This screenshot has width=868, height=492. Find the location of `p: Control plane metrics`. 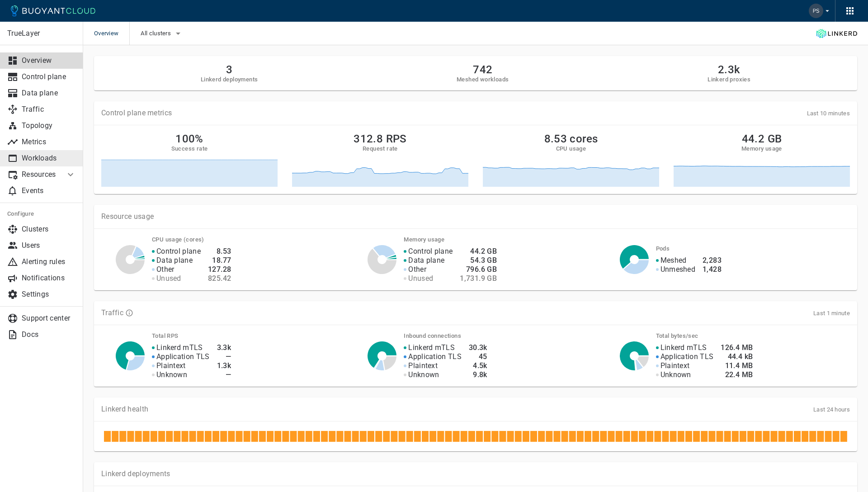

p: Control plane metrics is located at coordinates (137, 113).